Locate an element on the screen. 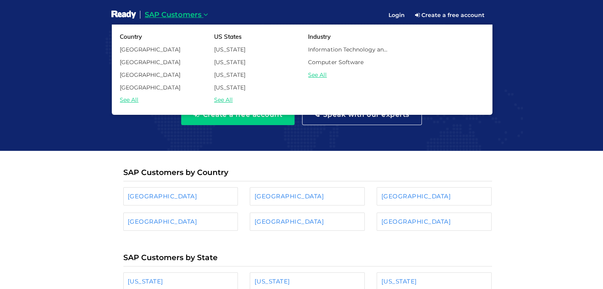 Image resolution: width=603 pixels, height=289 pixels. h3: SAP Customers by Country is located at coordinates (308, 175).